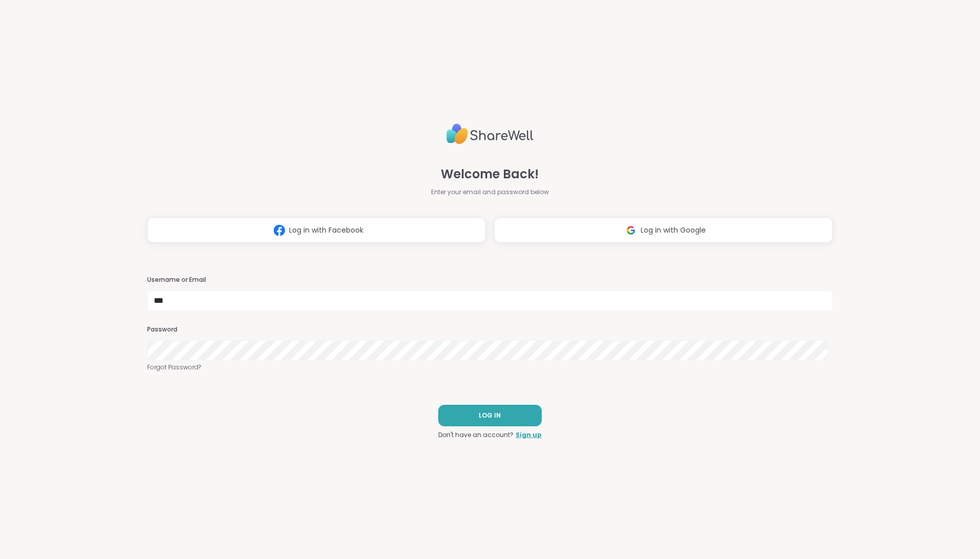  What do you see at coordinates (490, 329) in the screenshot?
I see `h3: Password` at bounding box center [490, 329].